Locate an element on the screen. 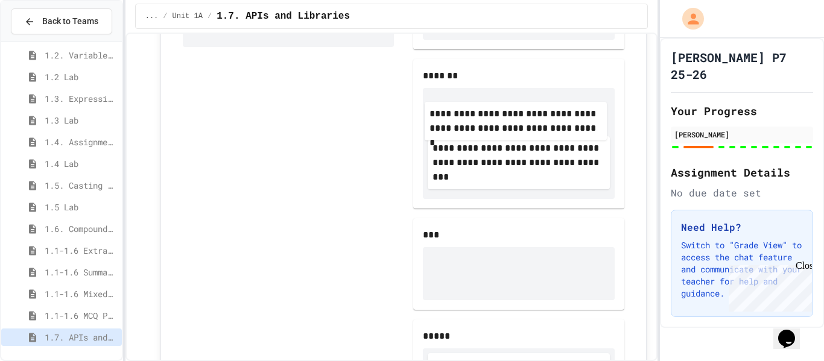  h2: Your Progress is located at coordinates (742, 111).